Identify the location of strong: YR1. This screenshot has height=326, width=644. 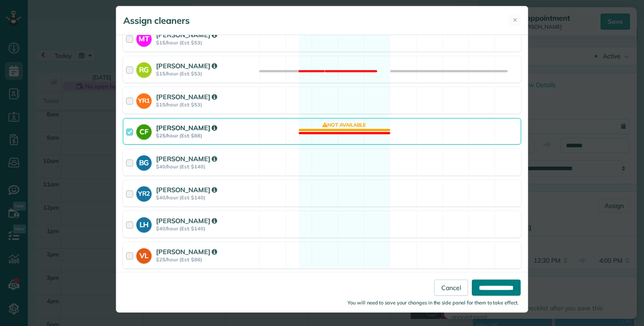
(144, 99).